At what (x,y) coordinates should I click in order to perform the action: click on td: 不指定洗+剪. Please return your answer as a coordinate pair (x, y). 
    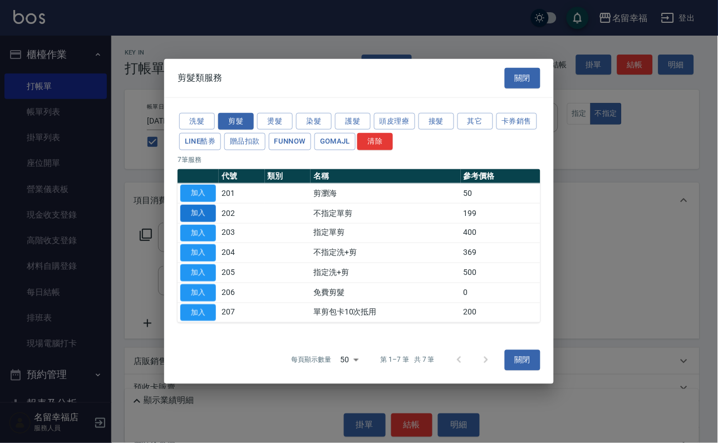
    Looking at the image, I should click on (385, 253).